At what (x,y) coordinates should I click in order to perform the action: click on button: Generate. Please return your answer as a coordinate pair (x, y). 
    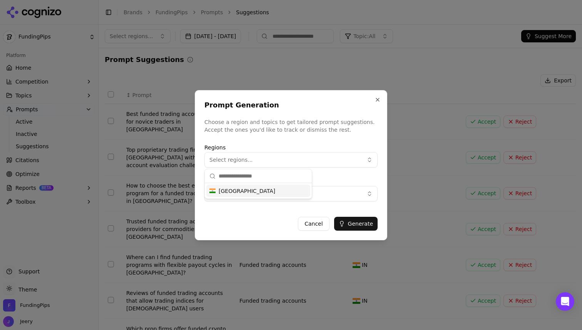
    Looking at the image, I should click on (356, 224).